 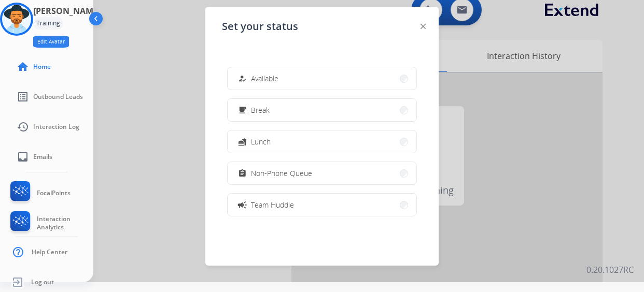 I want to click on span: Set your status, so click(x=260, y=27).